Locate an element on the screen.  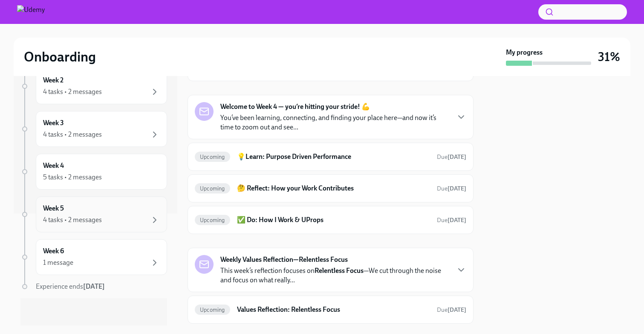
span: September 8th, 2025 10:00 is located at coordinates (452, 309).